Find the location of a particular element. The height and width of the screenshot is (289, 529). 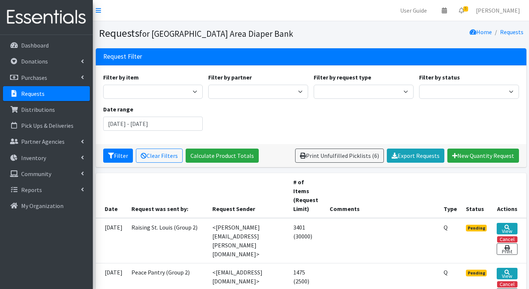

p: Inventory is located at coordinates (33, 158).